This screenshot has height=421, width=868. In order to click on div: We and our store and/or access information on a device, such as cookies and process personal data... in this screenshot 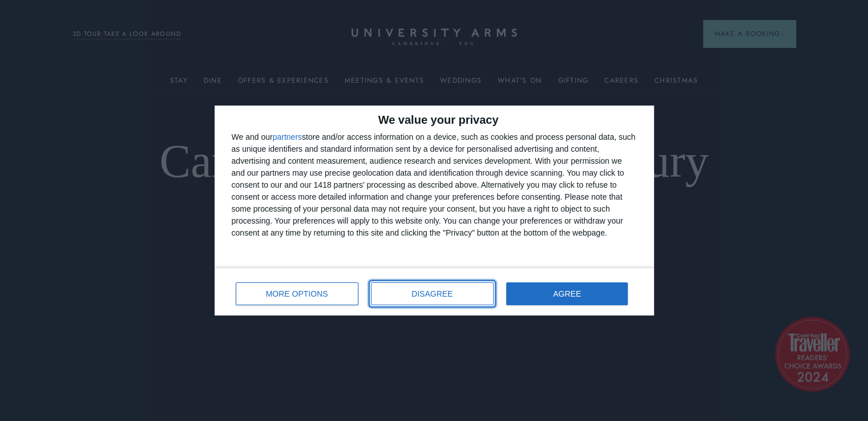, I will do `click(434, 185)`.